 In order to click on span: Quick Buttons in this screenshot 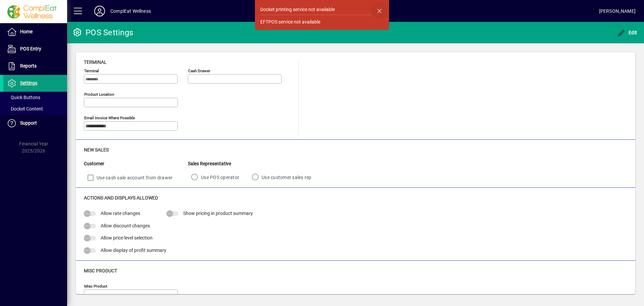, I will do `click(24, 97)`.